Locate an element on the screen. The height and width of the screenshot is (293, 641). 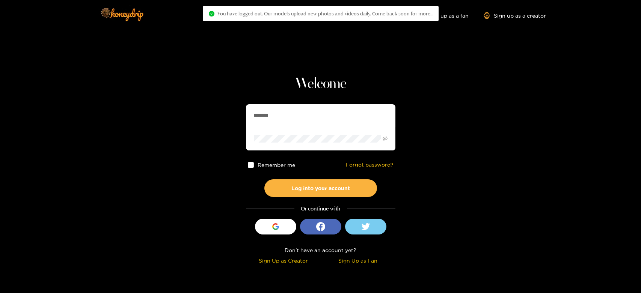
span: Remember me is located at coordinates (276, 165).